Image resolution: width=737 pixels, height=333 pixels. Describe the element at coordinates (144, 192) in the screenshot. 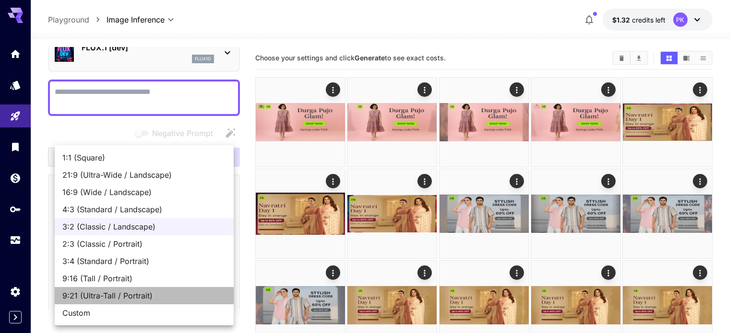

I see `span: 16:9 (Wide / Landscape)` at that location.